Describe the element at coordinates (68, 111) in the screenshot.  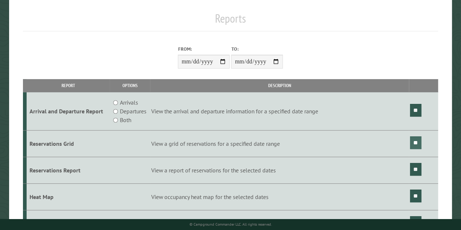
I see `td: Arrival and Departure Report` at that location.